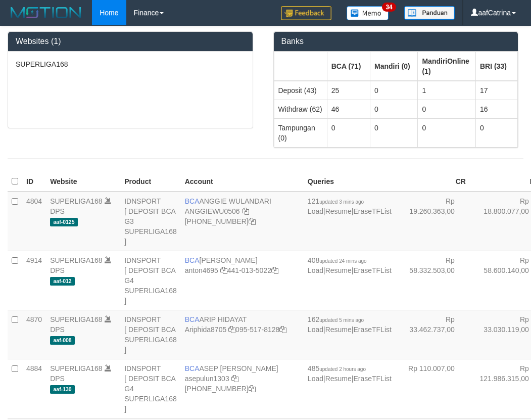 This screenshot has height=420, width=531. Describe the element at coordinates (496, 90) in the screenshot. I see `td: 17` at that location.